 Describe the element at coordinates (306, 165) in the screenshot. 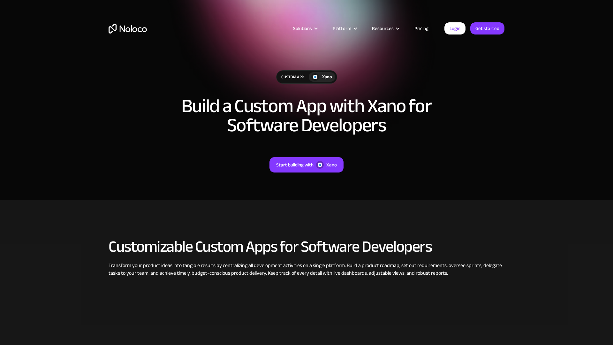

I see `a: Start building withXano` at that location.